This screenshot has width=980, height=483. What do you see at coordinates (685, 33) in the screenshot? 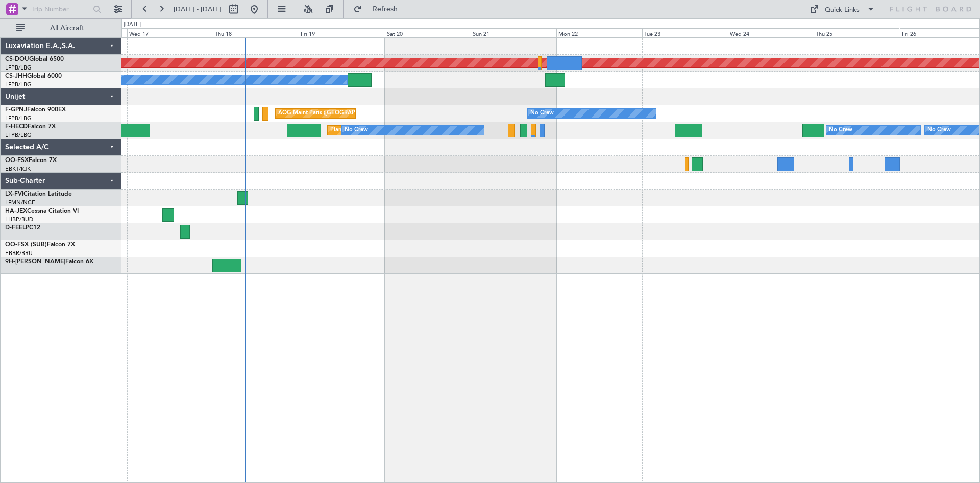
I see `div: Tue 23` at bounding box center [685, 33].